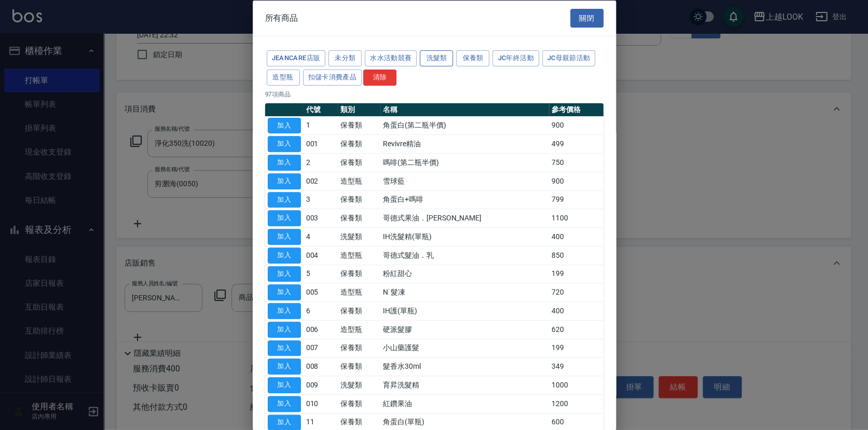 The height and width of the screenshot is (430, 868). I want to click on td: 008, so click(321, 366).